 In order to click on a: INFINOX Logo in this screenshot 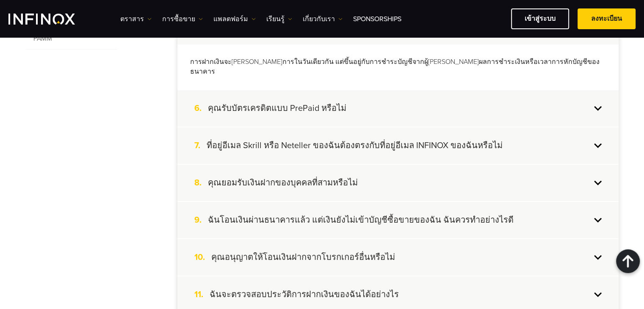, I will do `click(52, 19)`.